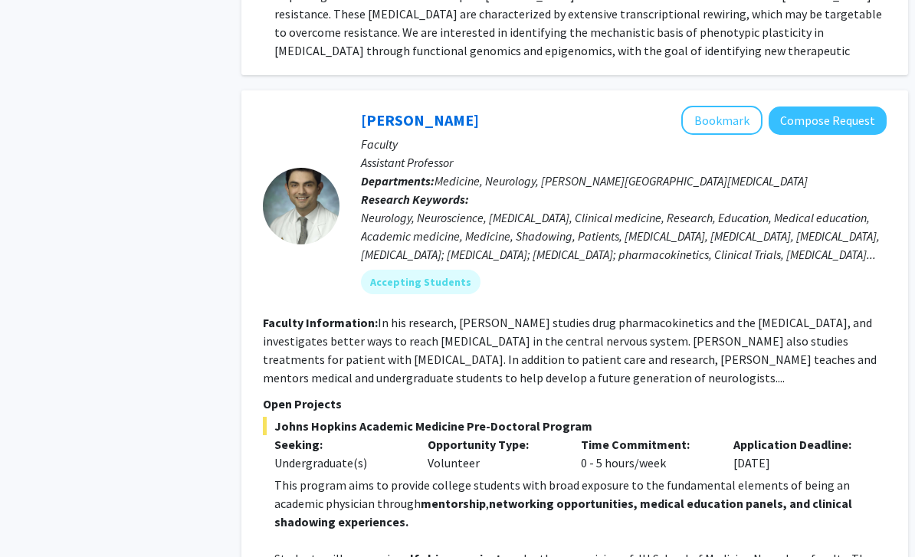 This screenshot has height=557, width=915. Describe the element at coordinates (414, 200) in the screenshot. I see `b: Research Keywords:` at that location.